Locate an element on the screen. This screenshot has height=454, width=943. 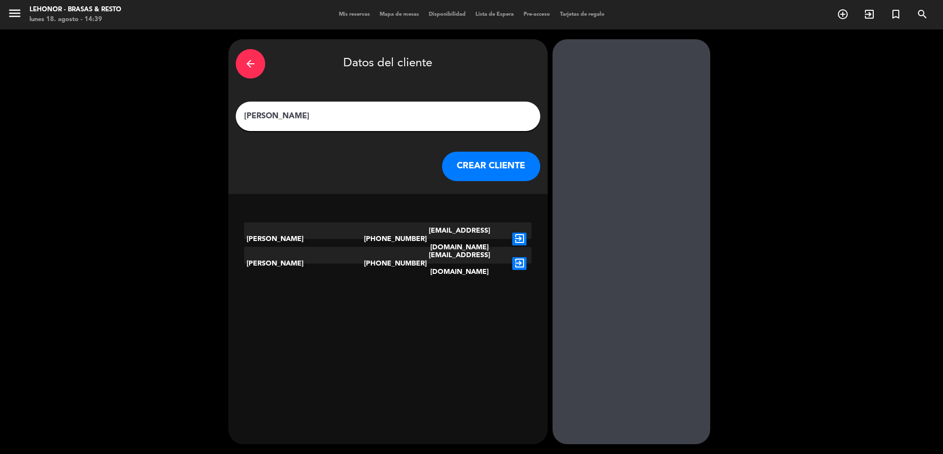
i: turned_in_not is located at coordinates (896, 14).